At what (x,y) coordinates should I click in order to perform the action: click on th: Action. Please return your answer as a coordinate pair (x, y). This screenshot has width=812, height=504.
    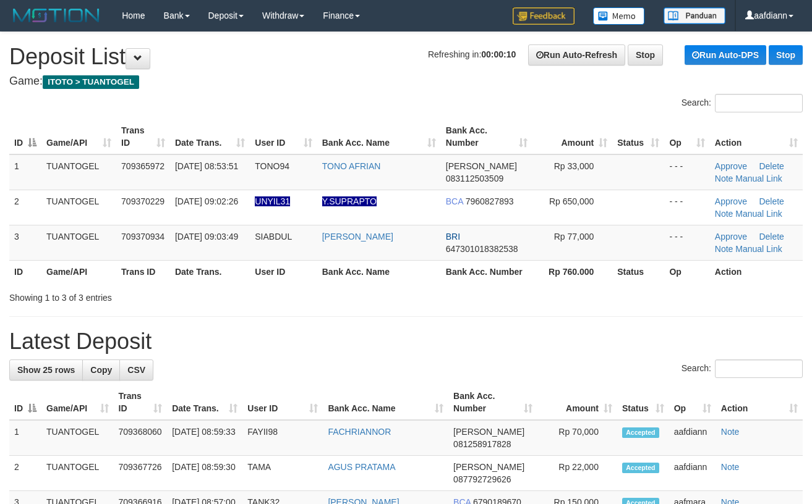
    Looking at the image, I should click on (756, 271).